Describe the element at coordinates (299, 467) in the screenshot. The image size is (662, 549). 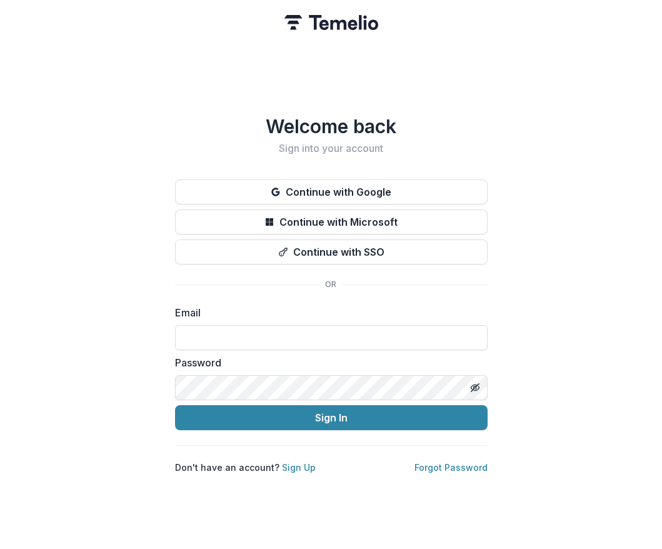
I see `a: Sign Up` at that location.